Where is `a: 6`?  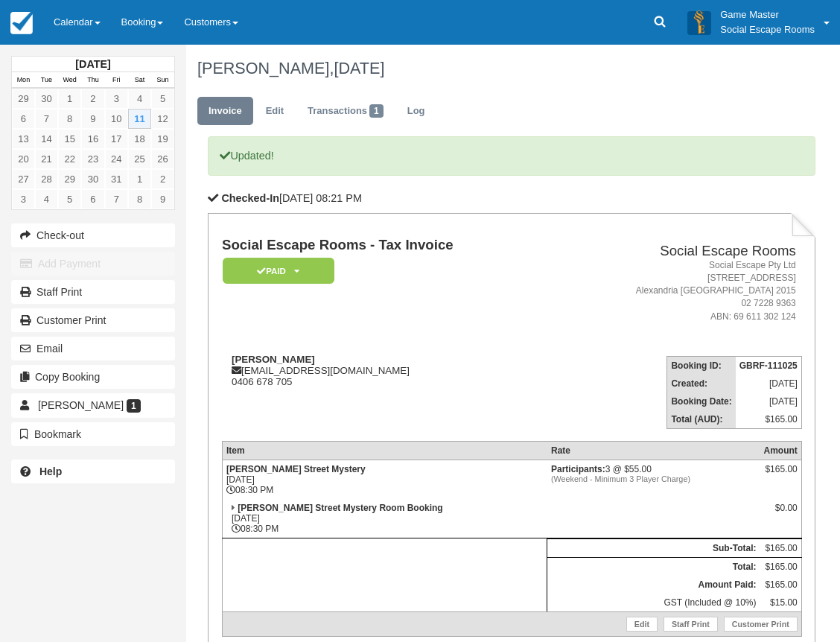
a: 6 is located at coordinates (92, 199).